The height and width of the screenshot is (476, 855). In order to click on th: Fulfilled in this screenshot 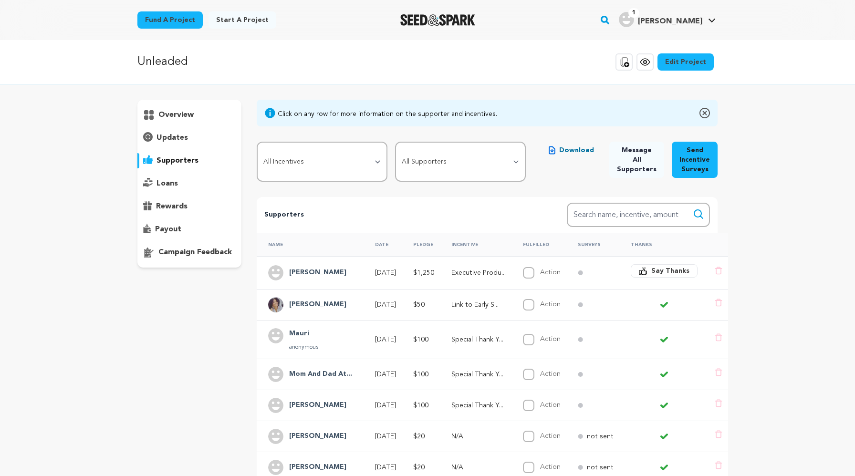, I will do `click(539, 244)`.